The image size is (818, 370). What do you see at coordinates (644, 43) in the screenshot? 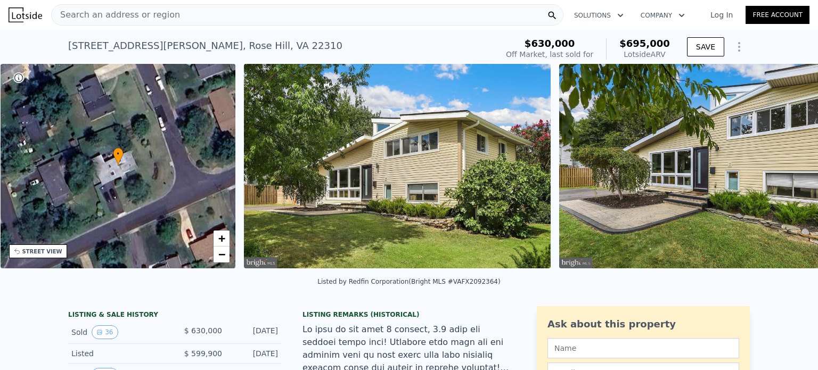
I see `span: $695,000` at bounding box center [644, 43].